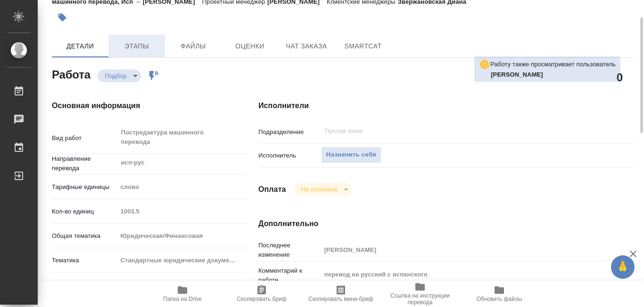 The image size is (644, 307). Describe the element at coordinates (136, 106) in the screenshot. I see `h4: Основная информация` at that location.